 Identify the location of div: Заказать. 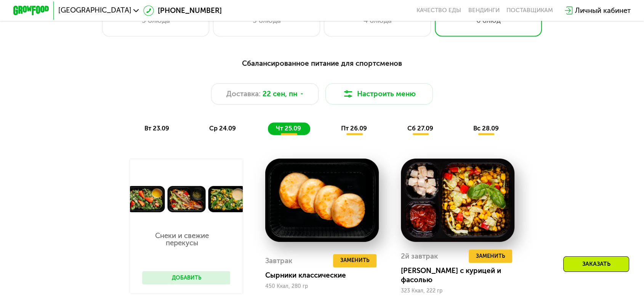
(596, 264).